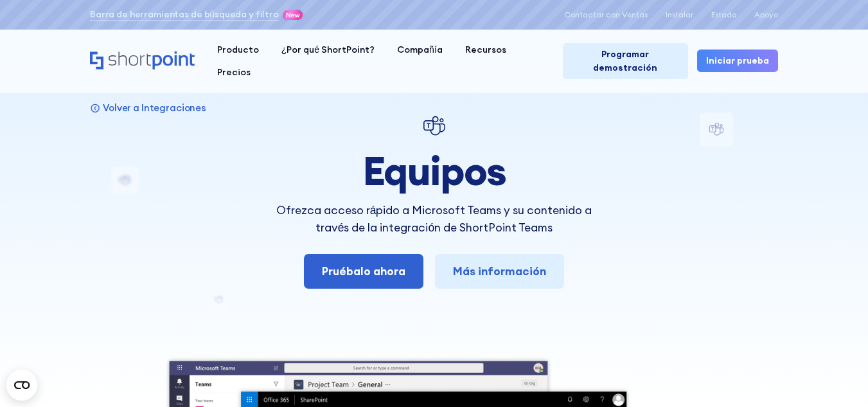  Describe the element at coordinates (234, 72) in the screenshot. I see `a: Precios` at that location.